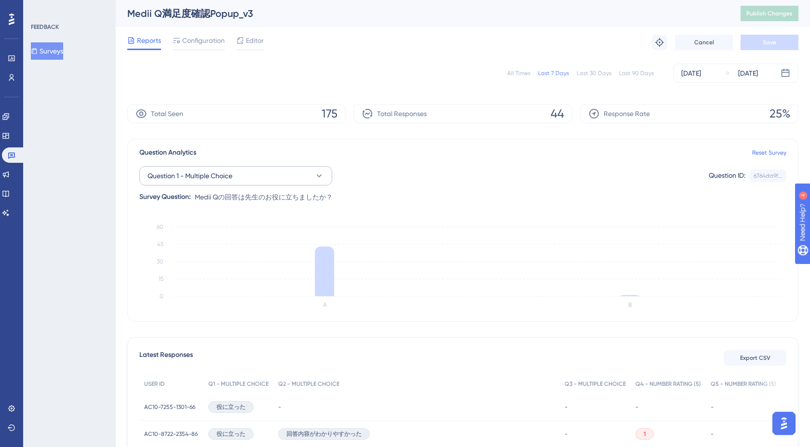 Image resolution: width=810 pixels, height=447 pixels. I want to click on div: 4, so click(68, 9).